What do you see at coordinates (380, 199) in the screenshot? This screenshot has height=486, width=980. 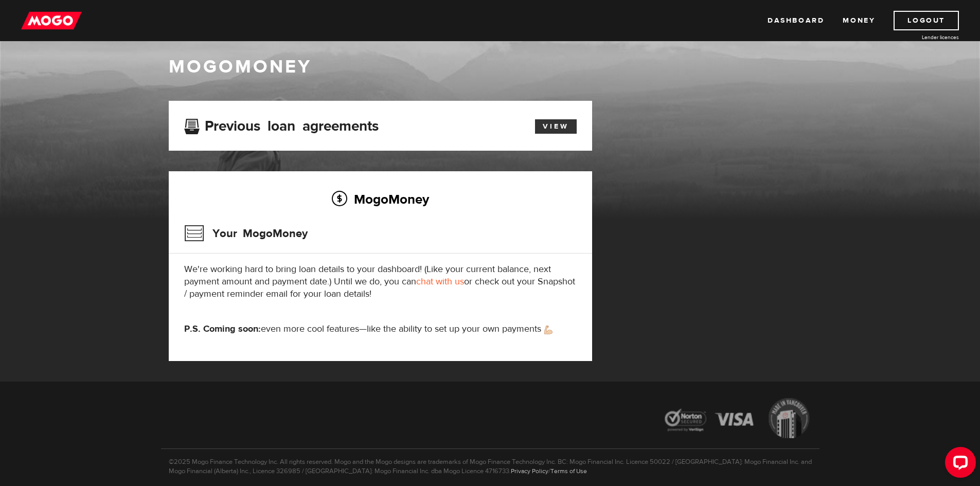 I see `h2: MogoMoney` at bounding box center [380, 199].